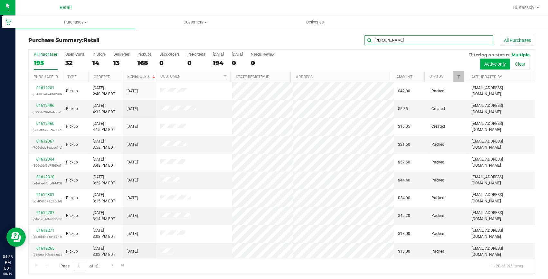 The image size is (548, 279). Describe the element at coordinates (315, 22) in the screenshot. I see `span: Deliveries` at that location.